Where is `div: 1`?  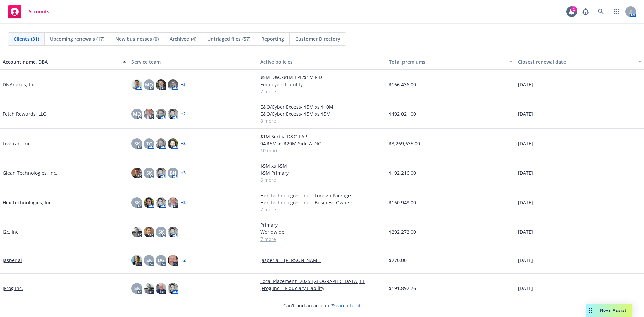
div: 1 is located at coordinates (574, 8).